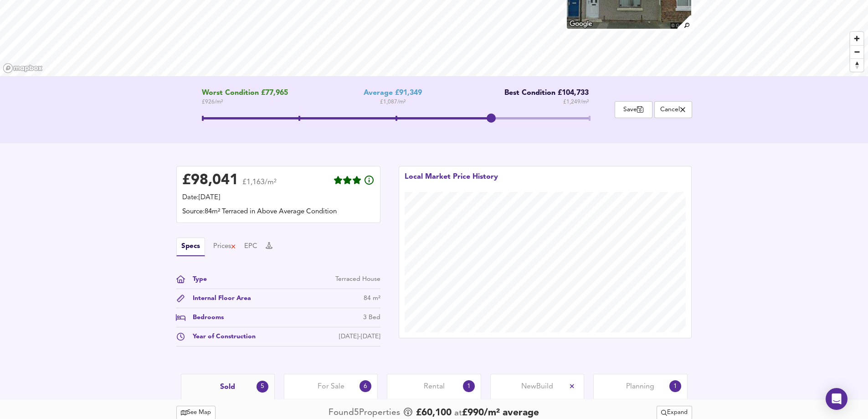  Describe the element at coordinates (641, 387) in the screenshot. I see `span: Planning` at that location.